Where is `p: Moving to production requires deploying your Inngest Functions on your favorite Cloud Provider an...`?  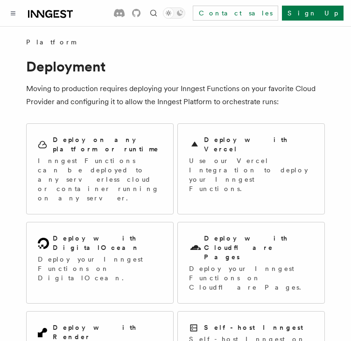 p: Moving to production requires deploying your Inngest Functions on your favorite Cloud Provider an... is located at coordinates (176, 95).